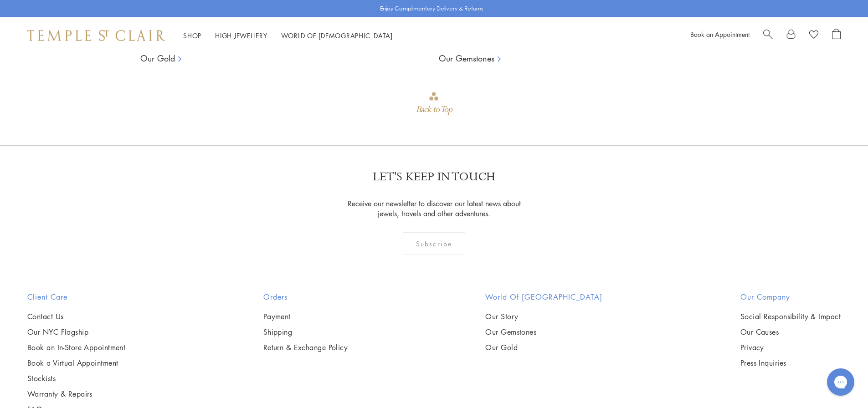 This screenshot has height=408, width=868. Describe the element at coordinates (306, 348) in the screenshot. I see `a: Return & Exchange Policy` at that location.